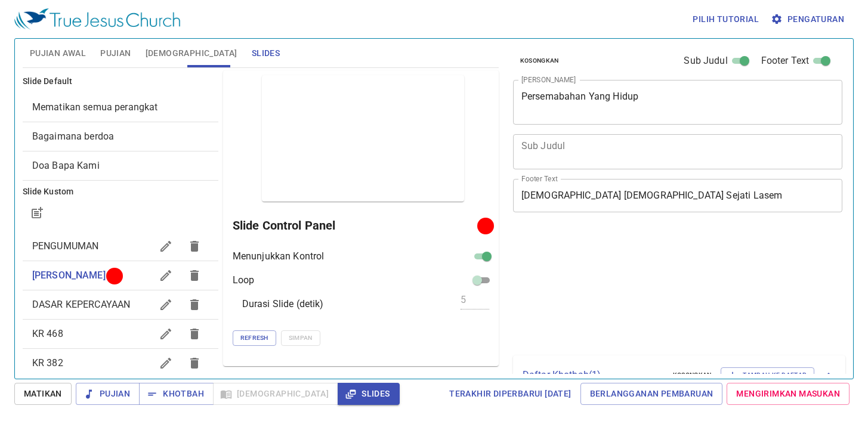  I want to click on a: Berlangganan Pembaruan, so click(651, 393).